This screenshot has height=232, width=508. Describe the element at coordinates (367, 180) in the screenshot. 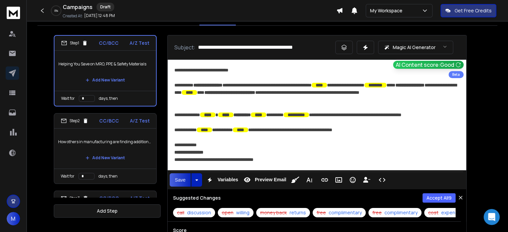

I see `button: Insert Unsubscribe Link` at that location.